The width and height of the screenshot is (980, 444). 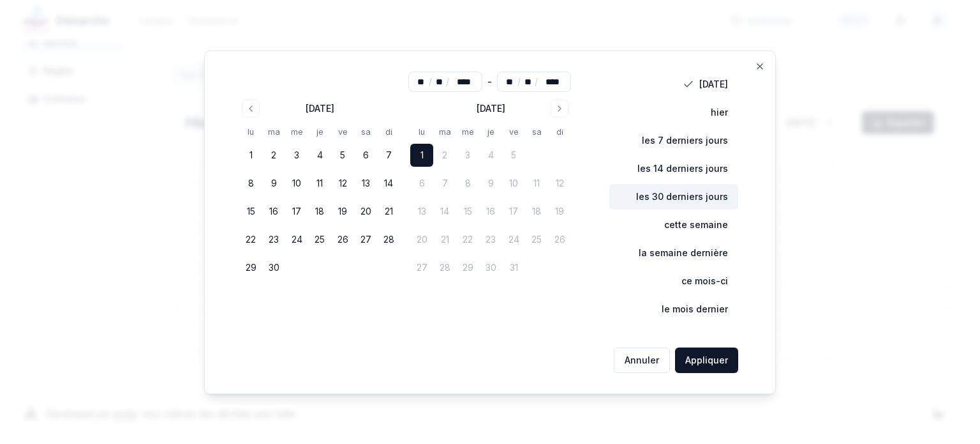 I want to click on button: 26, so click(x=343, y=240).